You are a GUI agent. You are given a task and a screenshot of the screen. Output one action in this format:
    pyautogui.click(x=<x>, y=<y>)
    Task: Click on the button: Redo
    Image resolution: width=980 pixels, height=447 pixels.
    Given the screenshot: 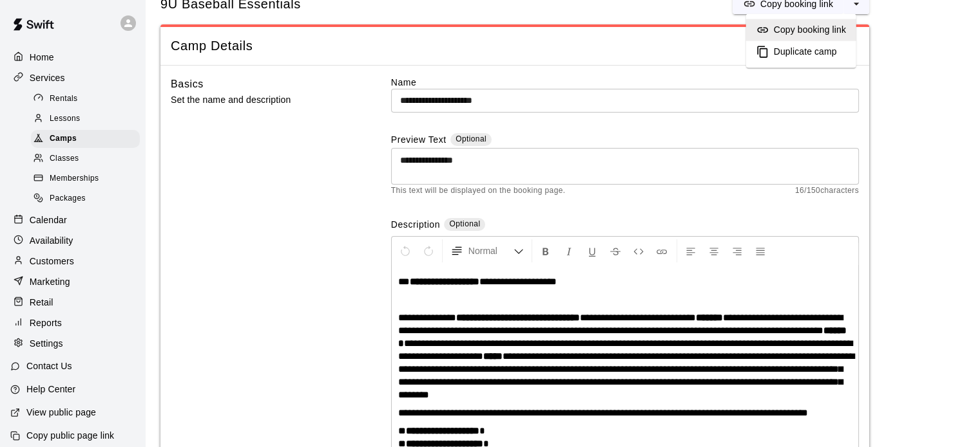 What is the action you would take?
    pyautogui.click(x=429, y=251)
    